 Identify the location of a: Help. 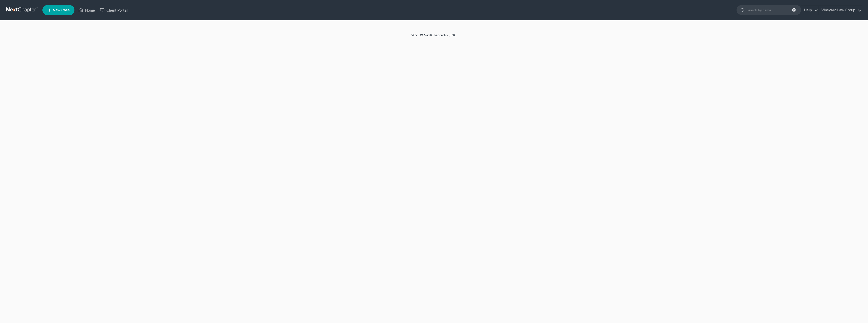
(810, 10).